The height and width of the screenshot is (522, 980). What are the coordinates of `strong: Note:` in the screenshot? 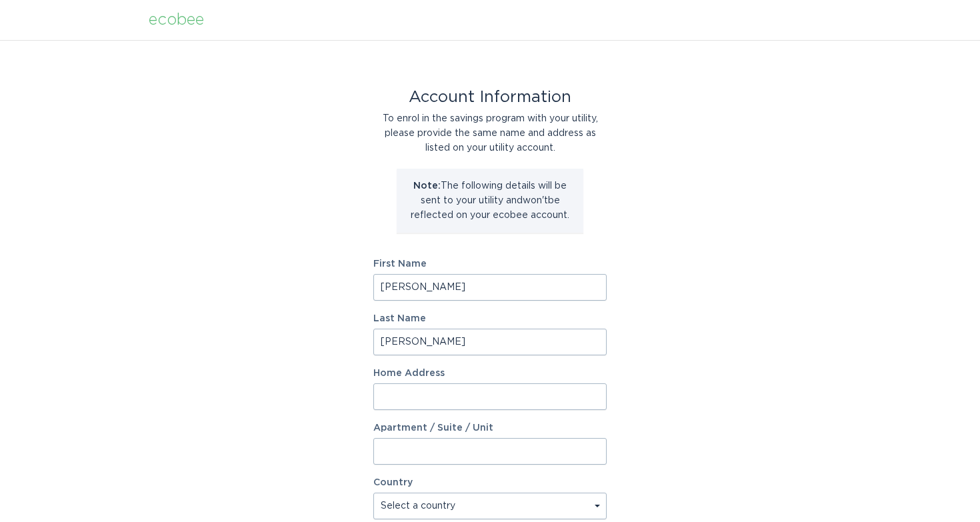 It's located at (427, 186).